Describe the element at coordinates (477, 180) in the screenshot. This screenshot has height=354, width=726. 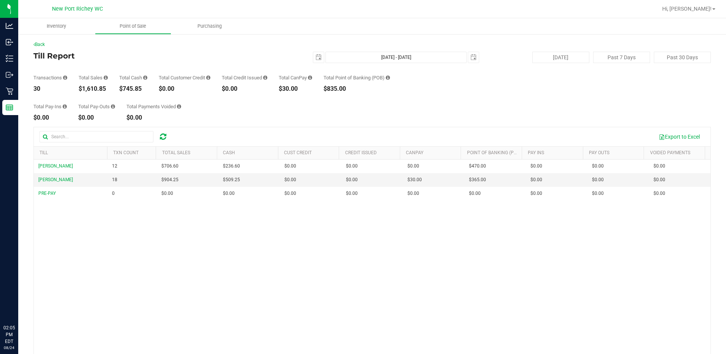
I see `span: $365.00` at that location.